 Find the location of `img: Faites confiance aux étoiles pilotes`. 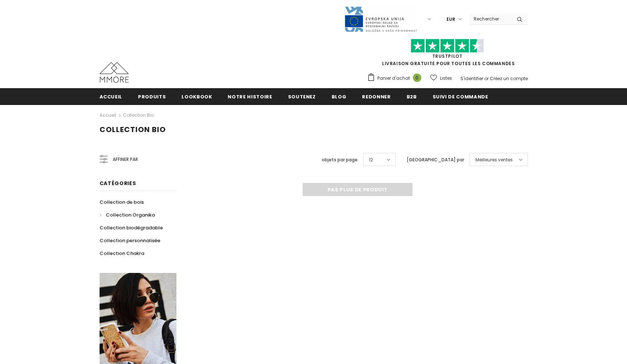

img: Faites confiance aux étoiles pilotes is located at coordinates (447, 46).